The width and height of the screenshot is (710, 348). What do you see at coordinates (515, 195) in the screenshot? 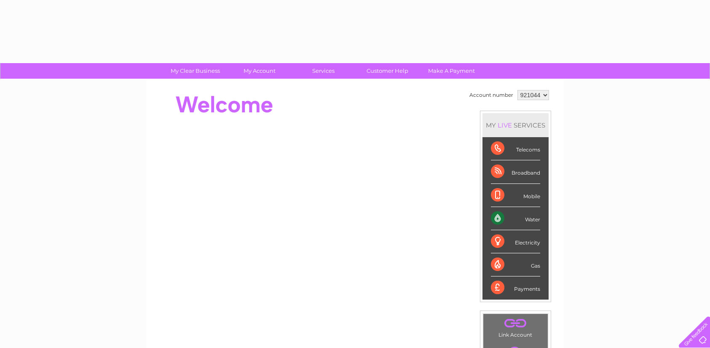
I see `div: Mobile` at bounding box center [515, 195].